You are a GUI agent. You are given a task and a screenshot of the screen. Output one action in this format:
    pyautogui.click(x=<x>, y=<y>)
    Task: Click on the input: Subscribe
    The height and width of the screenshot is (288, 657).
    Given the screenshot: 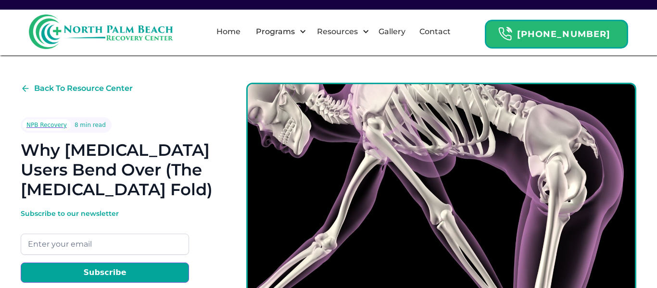 What is the action you would take?
    pyautogui.click(x=105, y=273)
    